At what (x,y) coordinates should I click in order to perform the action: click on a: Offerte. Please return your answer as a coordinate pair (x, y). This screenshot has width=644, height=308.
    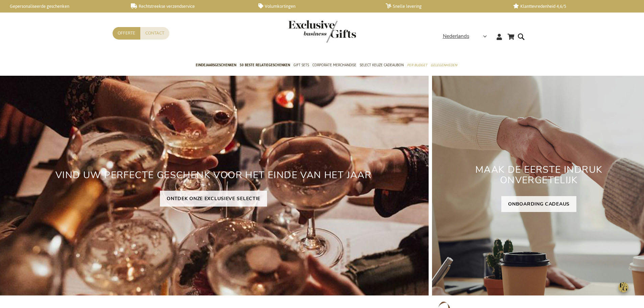
    Looking at the image, I should click on (127, 33).